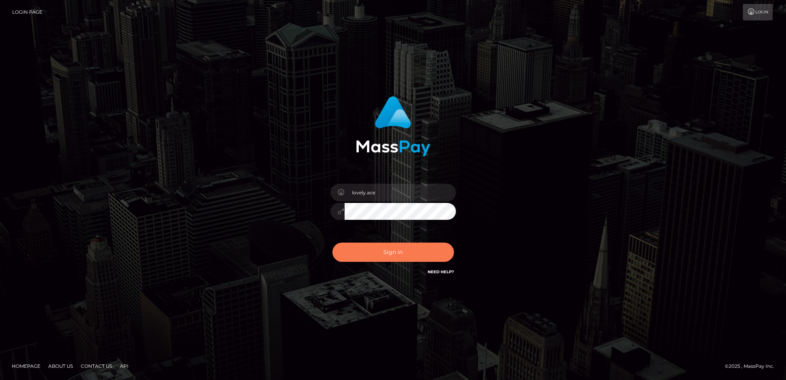  Describe the element at coordinates (441, 271) in the screenshot. I see `a: Need Help?` at that location.